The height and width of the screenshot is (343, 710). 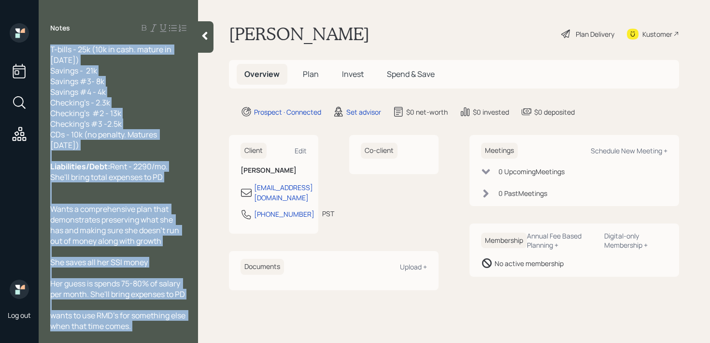 What do you see at coordinates (86, 92) in the screenshot?
I see `span: Savings - 21k Savings #3- 8k Savings #4 - 4k Checking's - 2.3k Checking's #2 - 13k` at bounding box center [86, 92].